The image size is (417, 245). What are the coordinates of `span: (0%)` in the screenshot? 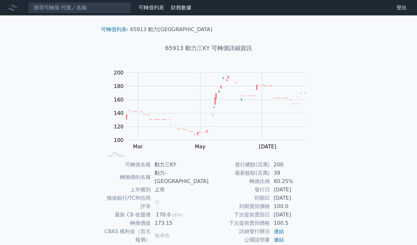 It's located at (177, 214).